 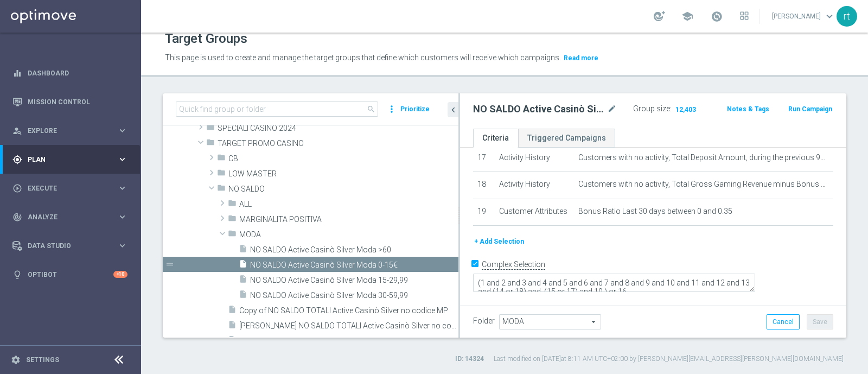 What do you see at coordinates (42, 360) in the screenshot?
I see `a: Settings` at bounding box center [42, 360].